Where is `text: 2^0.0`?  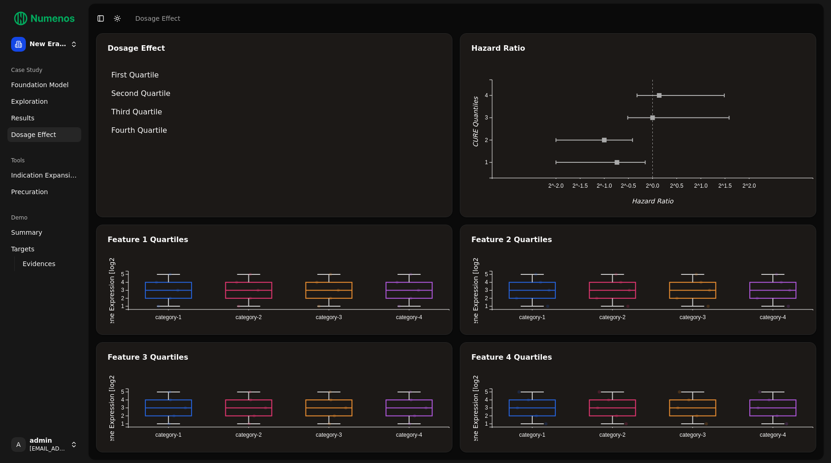
text: 2^0.0 is located at coordinates (652, 186).